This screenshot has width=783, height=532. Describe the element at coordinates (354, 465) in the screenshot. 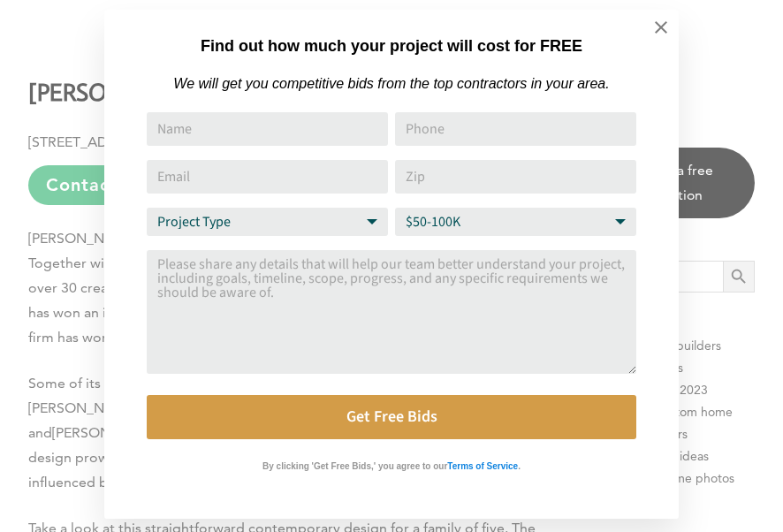

I see `strong: By clicking 'Get Free Bids,' you agree to our` at that location.